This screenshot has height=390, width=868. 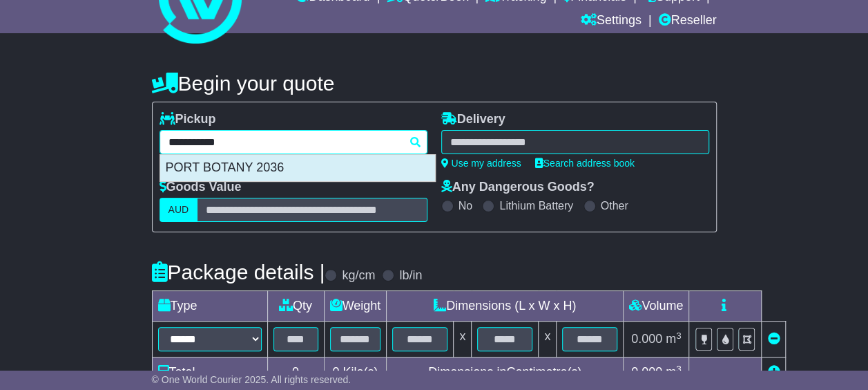 I want to click on a: Settings, so click(x=611, y=21).